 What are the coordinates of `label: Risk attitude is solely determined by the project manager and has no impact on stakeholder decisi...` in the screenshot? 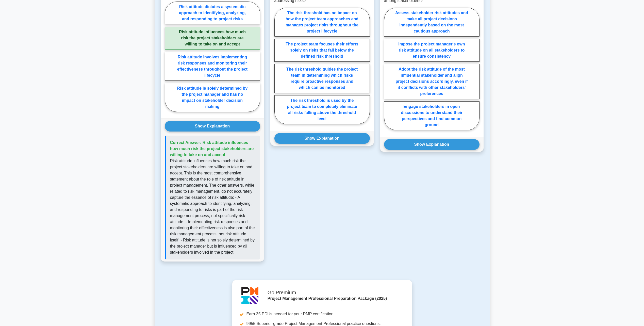 It's located at (212, 97).